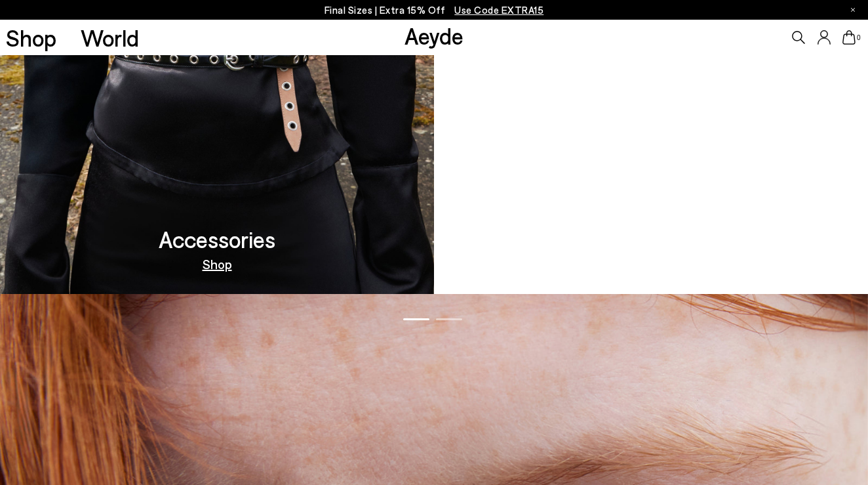 Image resolution: width=868 pixels, height=485 pixels. I want to click on span: Go to slide 1, so click(417, 319).